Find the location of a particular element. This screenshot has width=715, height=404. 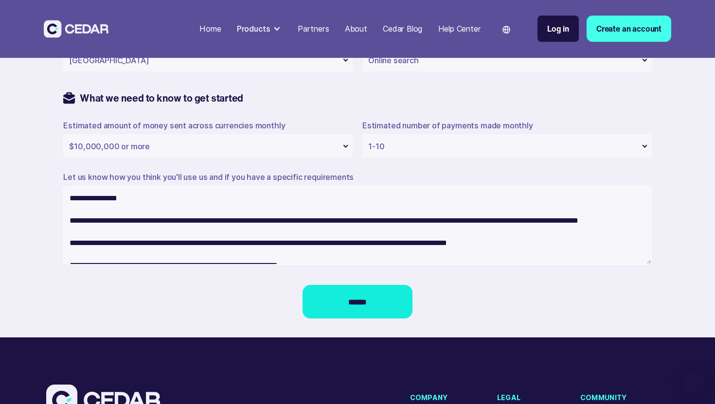

span: Online search is located at coordinates (394, 60).